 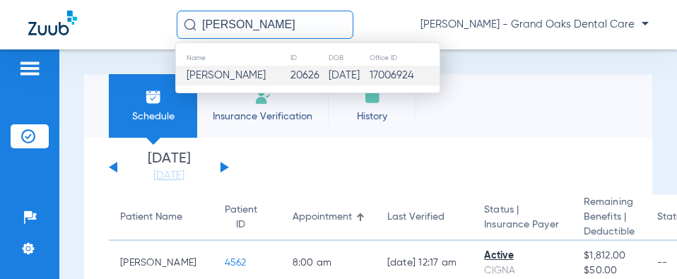 What do you see at coordinates (404, 76) in the screenshot?
I see `td: 17006924` at bounding box center [404, 76].